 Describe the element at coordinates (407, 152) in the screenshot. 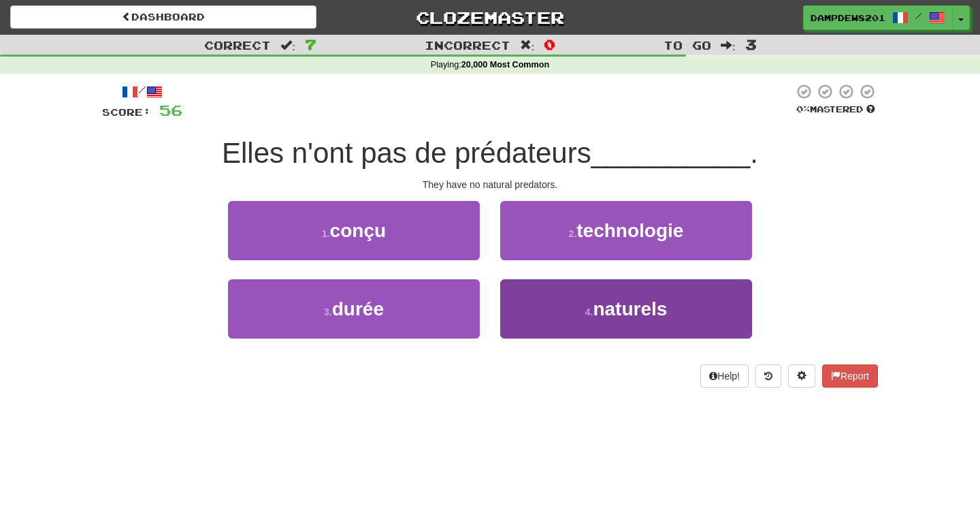

I see `span: Elles n'ont pas de prédateurs` at that location.